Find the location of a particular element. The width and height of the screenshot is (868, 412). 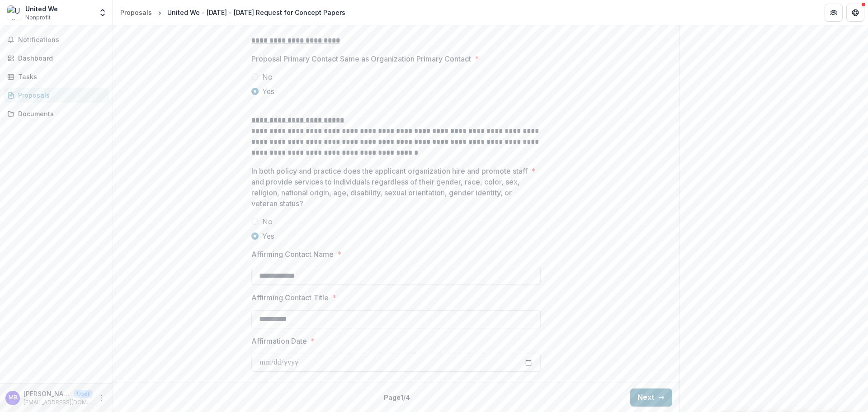

p: In both policy and practice does the applicant organization hire and promote staff and provide se... is located at coordinates (389, 187).